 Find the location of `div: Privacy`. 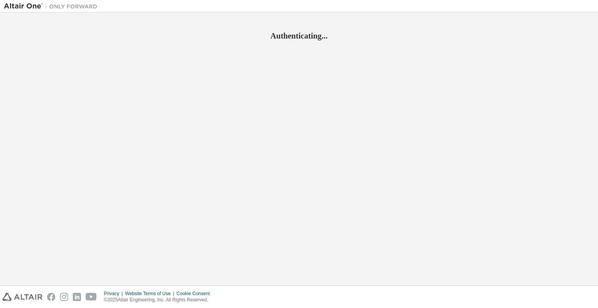

div: Privacy is located at coordinates (114, 294).